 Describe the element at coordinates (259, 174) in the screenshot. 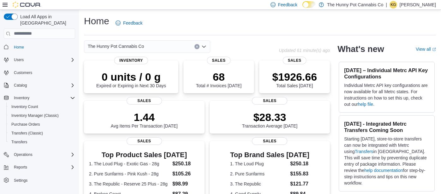

I see `dt: 2. Pure Sunfarms` at that location.